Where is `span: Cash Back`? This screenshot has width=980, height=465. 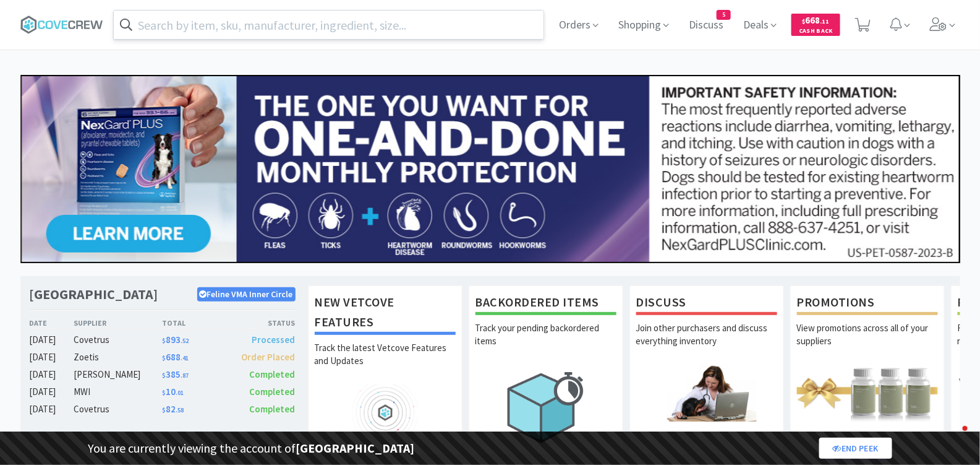 span: Cash Back is located at coordinates (816, 32).